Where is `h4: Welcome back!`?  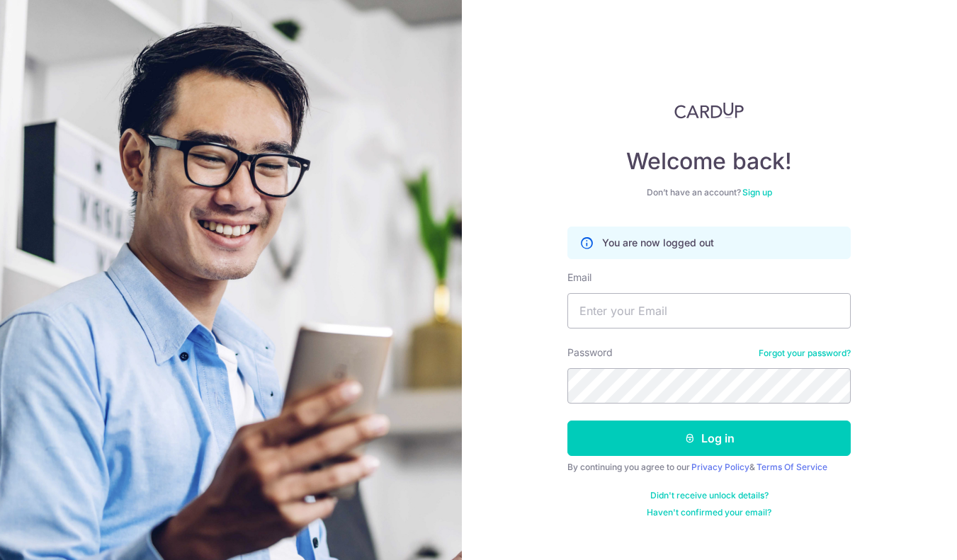 h4: Welcome back! is located at coordinates (709, 162).